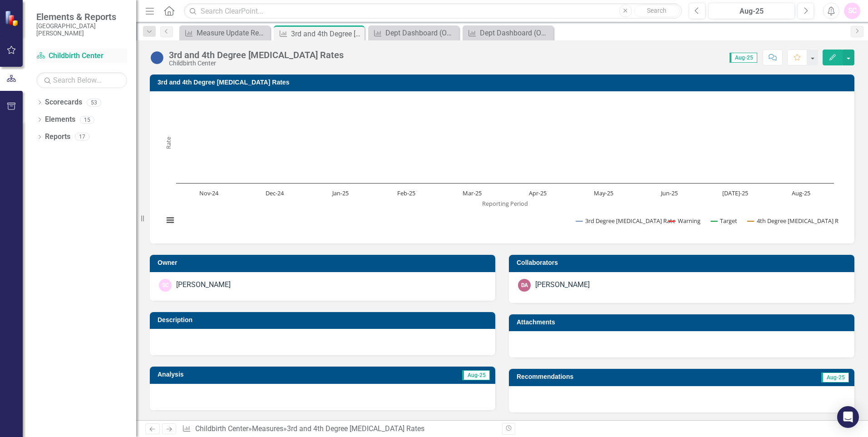  Describe the element at coordinates (81, 80) in the screenshot. I see `input: Search Below...` at that location.